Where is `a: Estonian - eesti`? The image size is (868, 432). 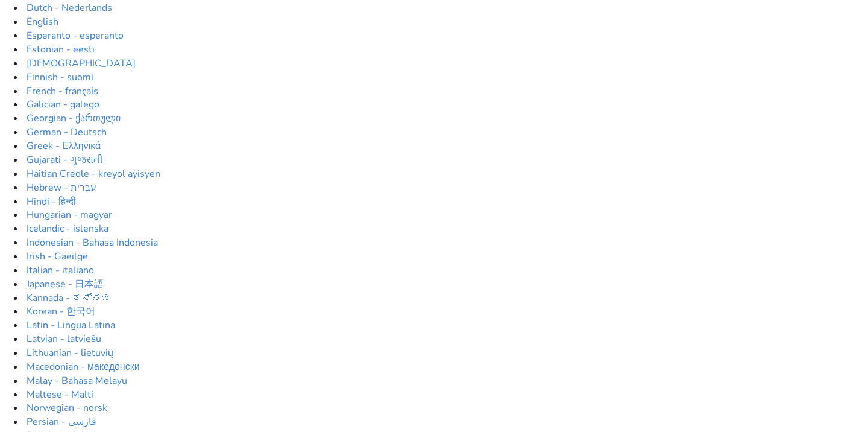
a: Estonian - eesti is located at coordinates (61, 50).